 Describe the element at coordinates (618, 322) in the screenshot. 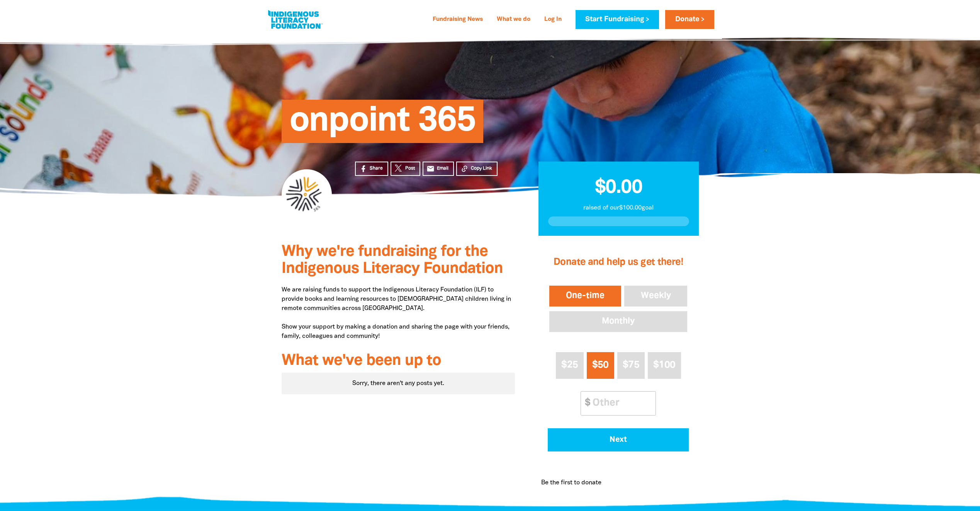

I see `button: Monthly` at that location.